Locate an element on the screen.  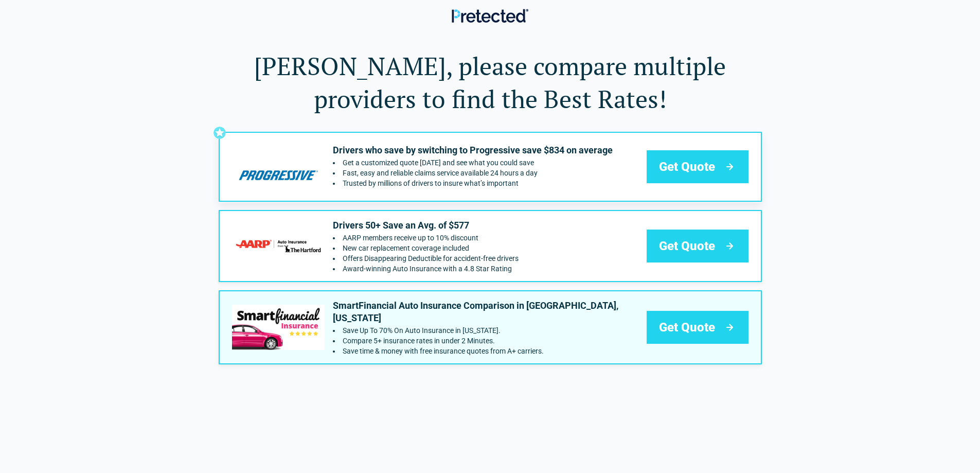
a: thehartford's logoDrivers 50+ Save an Avg. of $577AARP members receive up to 10% discountNew car ... is located at coordinates (490, 246).